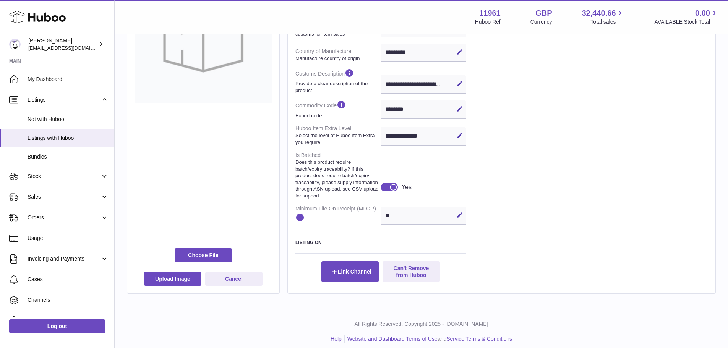 The image size is (728, 348). I want to click on span: Total sales, so click(607, 22).